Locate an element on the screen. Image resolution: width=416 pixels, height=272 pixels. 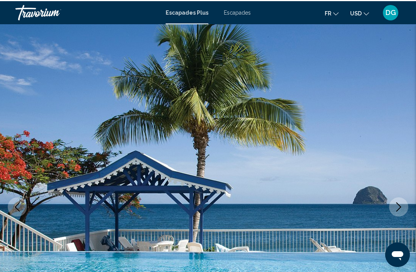
a: Escapades Plus is located at coordinates (187, 12).